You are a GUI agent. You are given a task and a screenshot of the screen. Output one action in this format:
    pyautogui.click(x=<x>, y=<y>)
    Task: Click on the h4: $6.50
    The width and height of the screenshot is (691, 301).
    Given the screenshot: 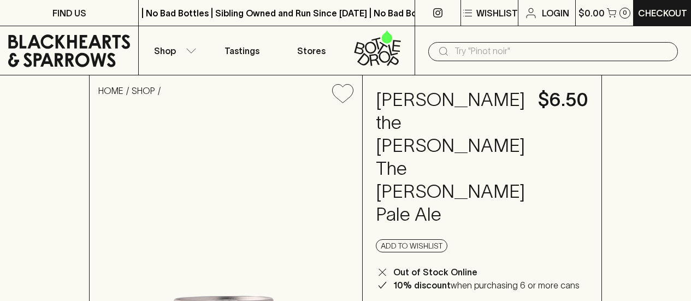 What is the action you would take?
    pyautogui.click(x=563, y=100)
    